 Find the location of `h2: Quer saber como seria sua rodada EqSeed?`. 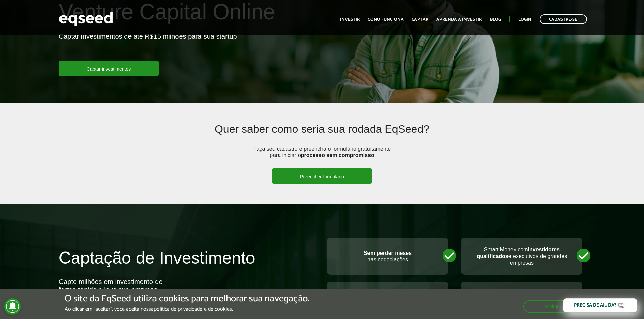

h2: Quer saber como seria sua rodada EqSeed? is located at coordinates (322, 134).